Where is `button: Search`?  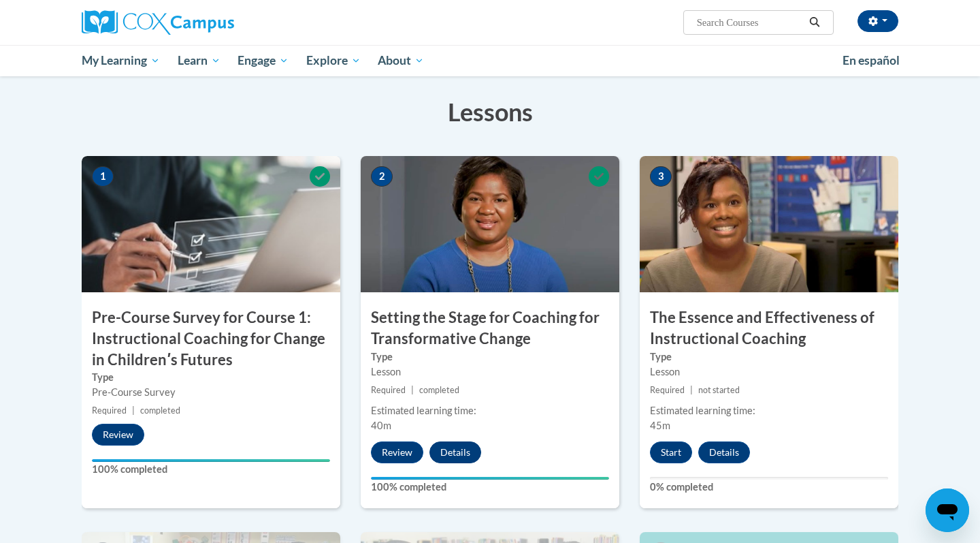 button: Search is located at coordinates (815, 23).